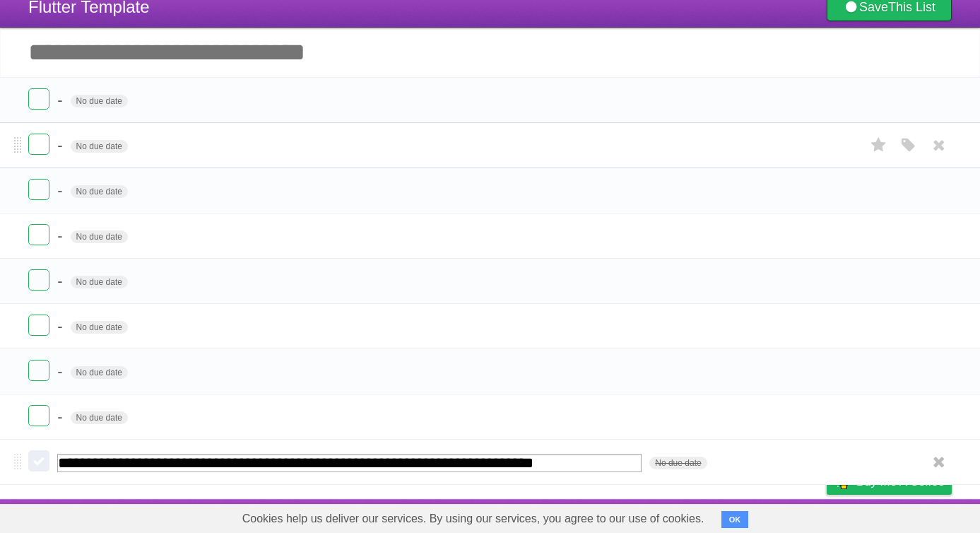 The width and height of the screenshot is (980, 533). I want to click on span: Buy me a coffee, so click(900, 481).